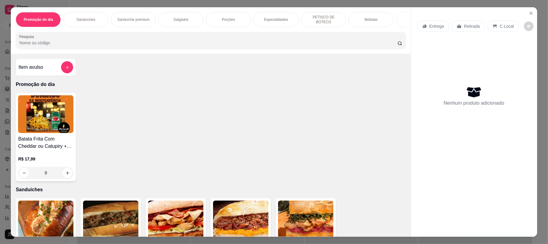  What do you see at coordinates (507, 26) in the screenshot?
I see `p: C.Local` at bounding box center [507, 26].